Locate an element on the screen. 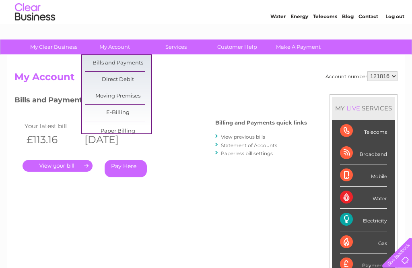  div: Broadband is located at coordinates (364, 153).